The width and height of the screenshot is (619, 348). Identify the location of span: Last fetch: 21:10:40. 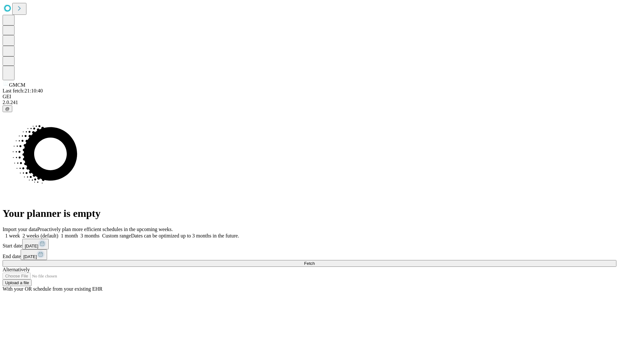
(23, 91).